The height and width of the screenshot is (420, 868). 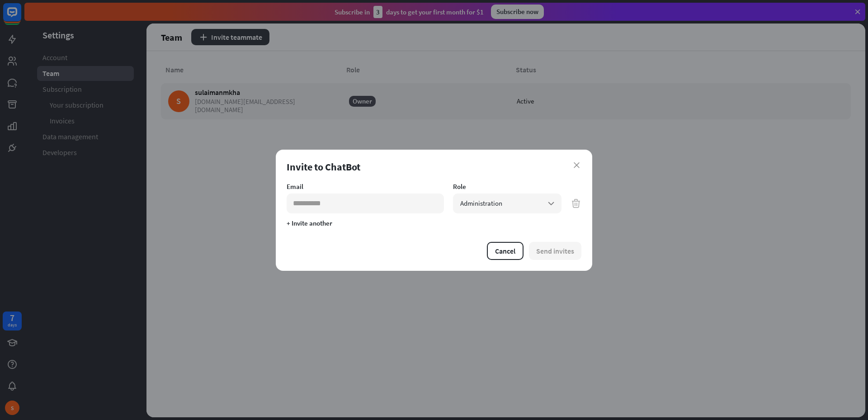 I want to click on div: Some required fields are empty., so click(x=555, y=251).